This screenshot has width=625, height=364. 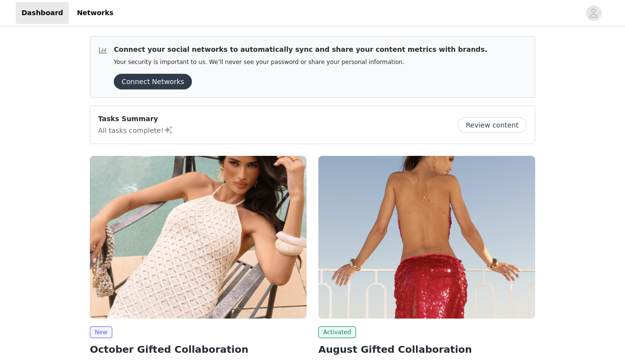 I want to click on a: Networks, so click(x=95, y=13).